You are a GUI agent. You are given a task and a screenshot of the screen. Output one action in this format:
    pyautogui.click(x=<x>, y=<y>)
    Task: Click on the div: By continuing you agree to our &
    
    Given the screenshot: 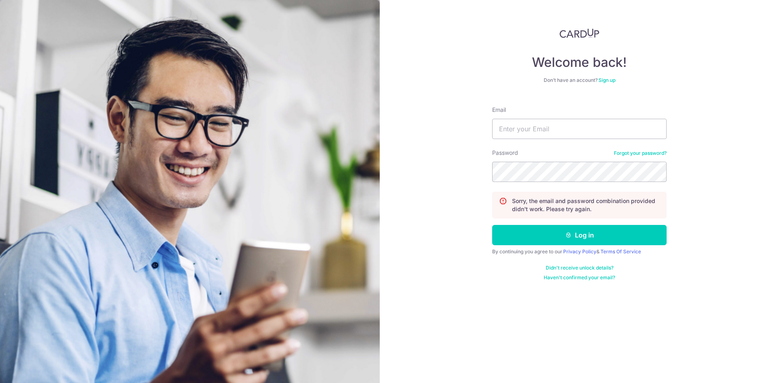 What is the action you would take?
    pyautogui.click(x=579, y=252)
    